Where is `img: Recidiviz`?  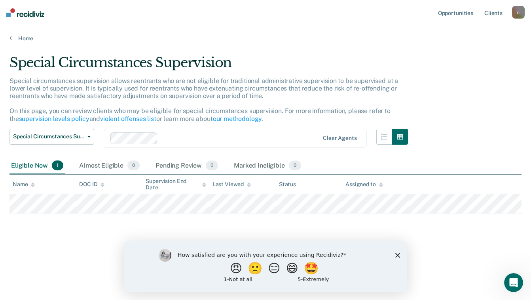
img: Recidiviz is located at coordinates (25, 13).